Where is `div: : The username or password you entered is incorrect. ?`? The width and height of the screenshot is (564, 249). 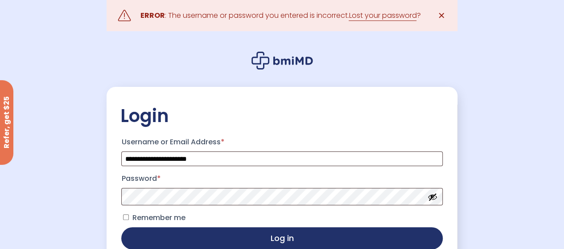 div: : The username or password you entered is incorrect. ? is located at coordinates (280, 16).